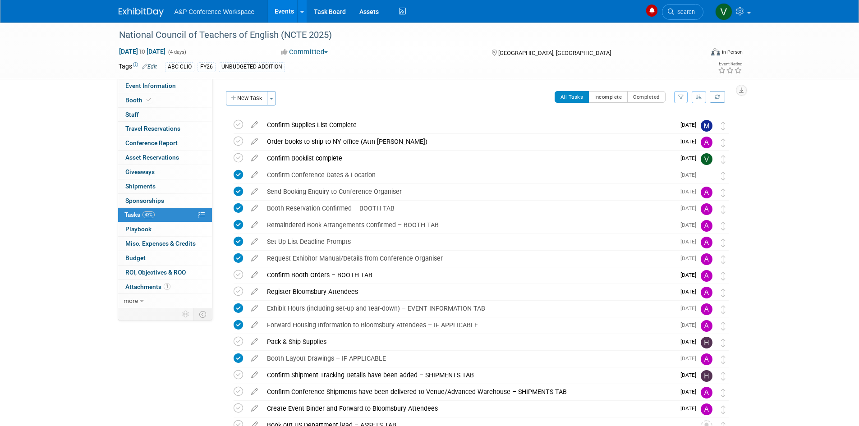 Image resolution: width=859 pixels, height=426 pixels. I want to click on span: 43%, so click(148, 215).